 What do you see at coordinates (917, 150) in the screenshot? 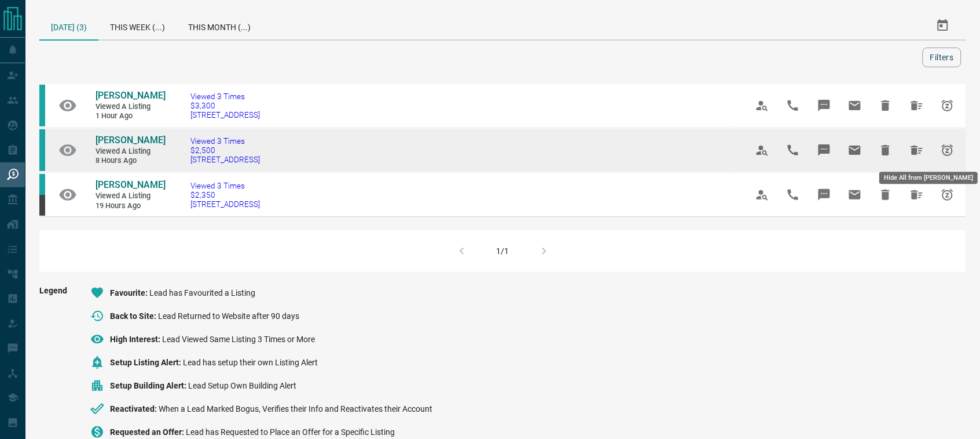
I see `span: Hide All from Rita Dean` at bounding box center [917, 150].